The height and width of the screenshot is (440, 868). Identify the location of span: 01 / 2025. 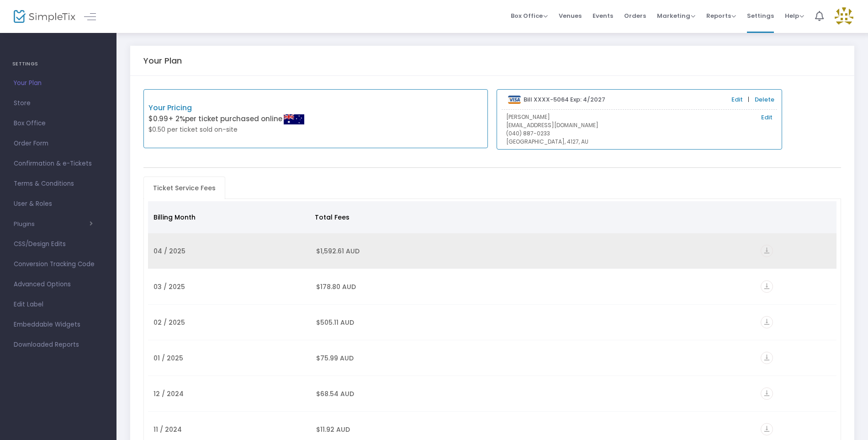
(168, 358).